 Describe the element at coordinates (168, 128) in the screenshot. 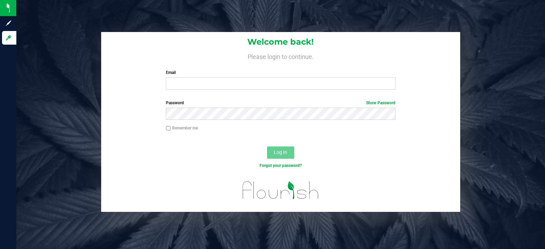

I see `input: Remember me` at that location.